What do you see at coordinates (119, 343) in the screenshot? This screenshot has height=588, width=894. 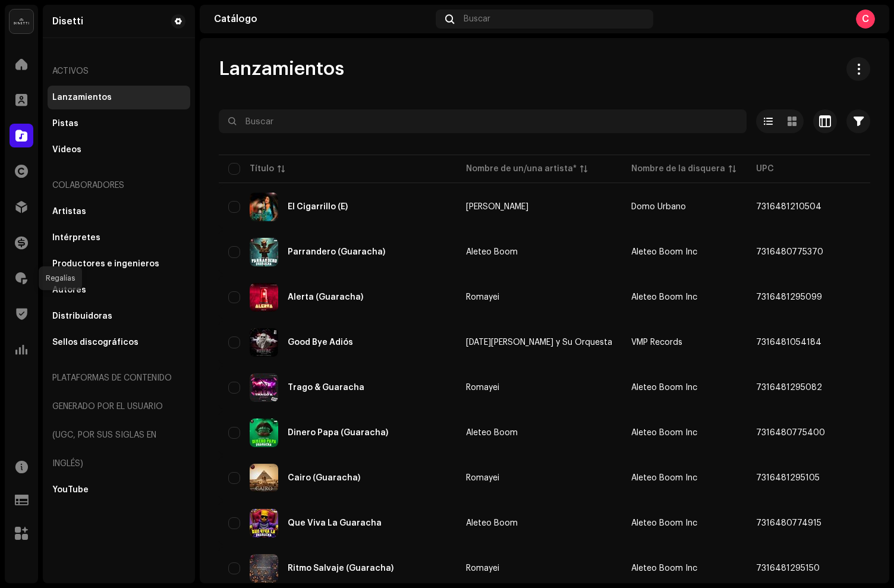 I see `re-m-nav-item: Sellos discográficos` at bounding box center [119, 343].